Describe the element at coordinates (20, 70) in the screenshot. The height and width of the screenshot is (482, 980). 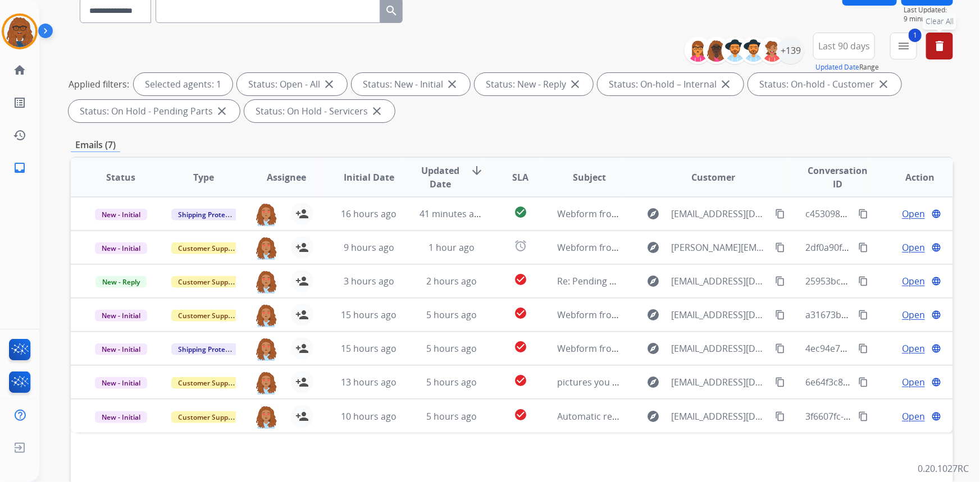
I see `mat-icon: home` at that location.